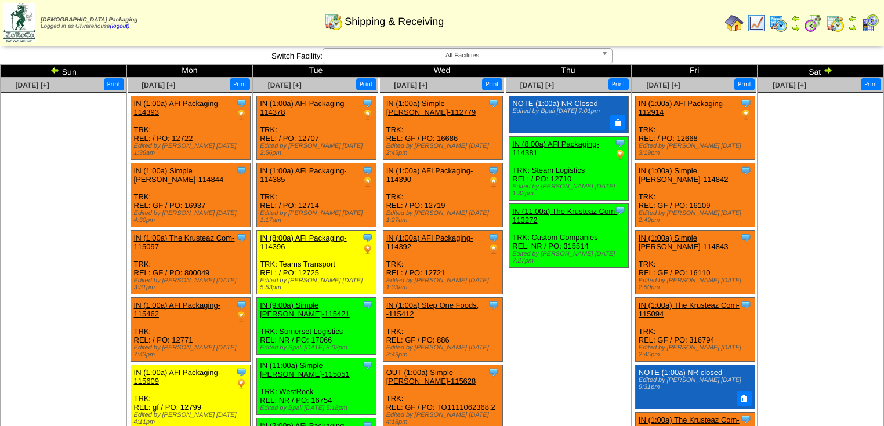 Image resolution: width=884 pixels, height=426 pixels. What do you see at coordinates (695, 128) in the screenshot?
I see `div: TRK: REL: / PO: 12668` at bounding box center [695, 128].